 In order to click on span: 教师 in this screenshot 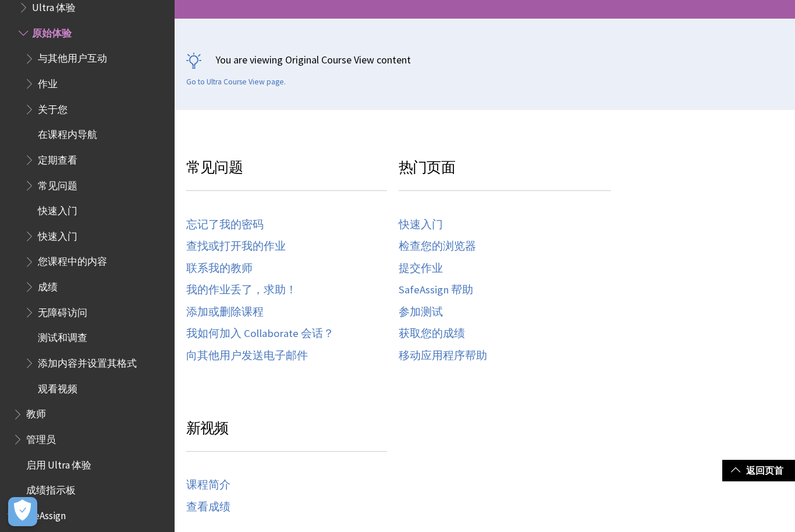, I will do `click(36, 412)`.